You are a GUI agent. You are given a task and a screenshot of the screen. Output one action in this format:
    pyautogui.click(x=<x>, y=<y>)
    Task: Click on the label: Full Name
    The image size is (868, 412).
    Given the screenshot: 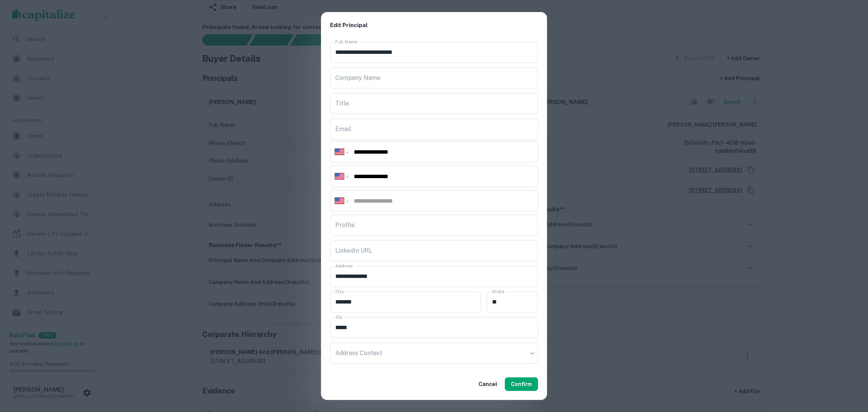 What is the action you would take?
    pyautogui.click(x=346, y=41)
    